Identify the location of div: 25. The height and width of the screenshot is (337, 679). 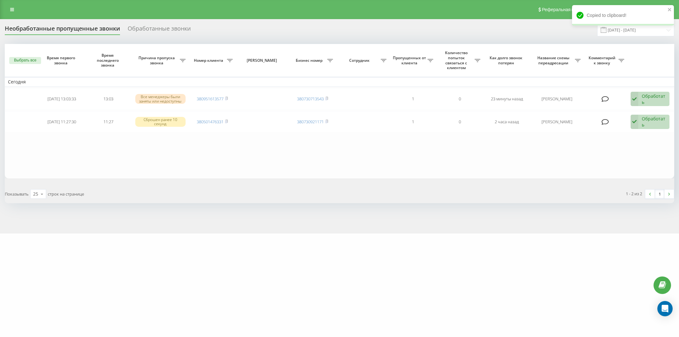
(36, 194).